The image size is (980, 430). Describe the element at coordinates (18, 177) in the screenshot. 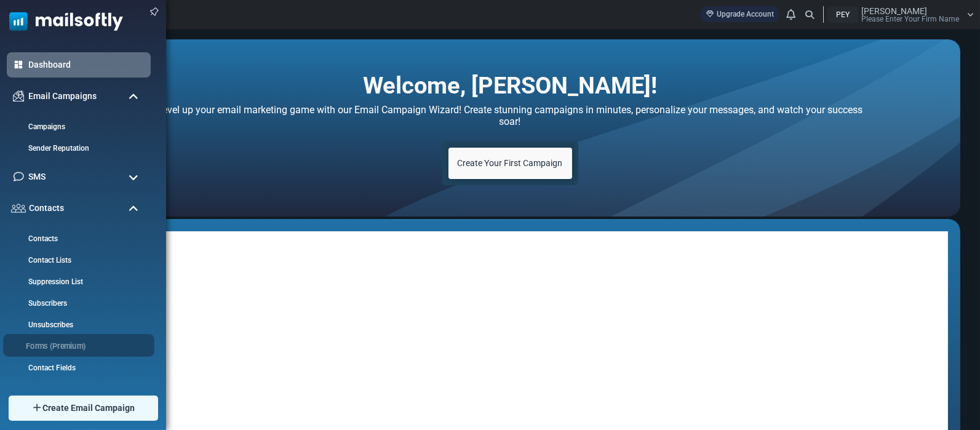

I see `img: sms-icon.png` at that location.